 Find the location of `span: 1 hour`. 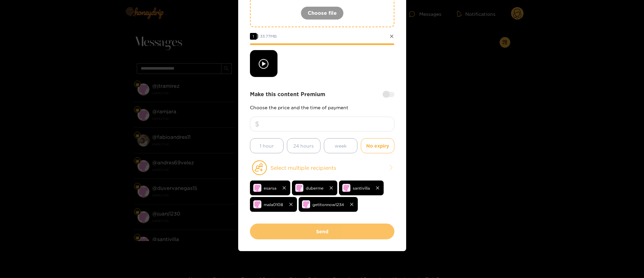

span: 1 hour is located at coordinates (267, 146).